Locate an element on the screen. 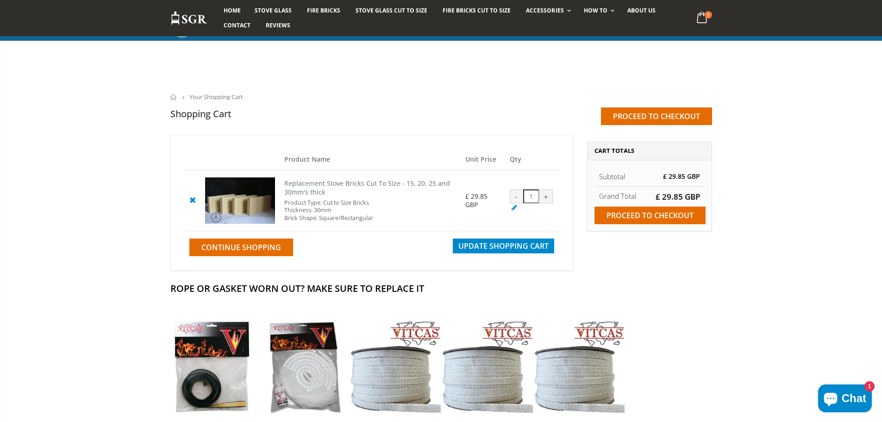 Image resolution: width=882 pixels, height=422 pixels. span: How To is located at coordinates (596, 10).